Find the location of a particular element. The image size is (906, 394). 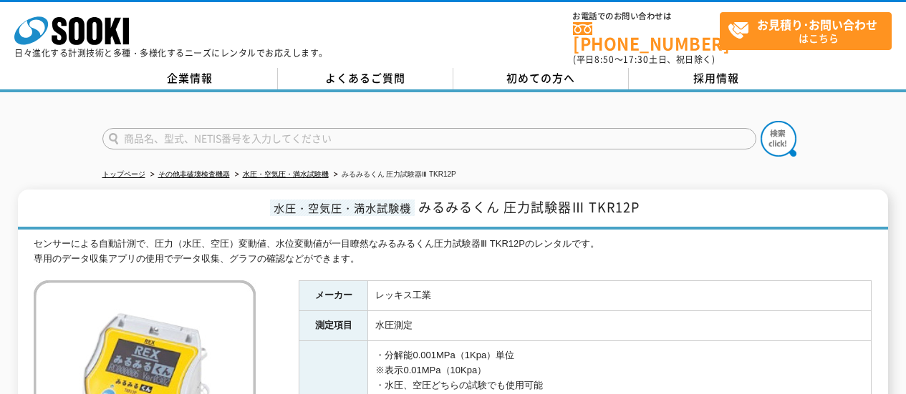

span: はこちら is located at coordinates (809, 31).